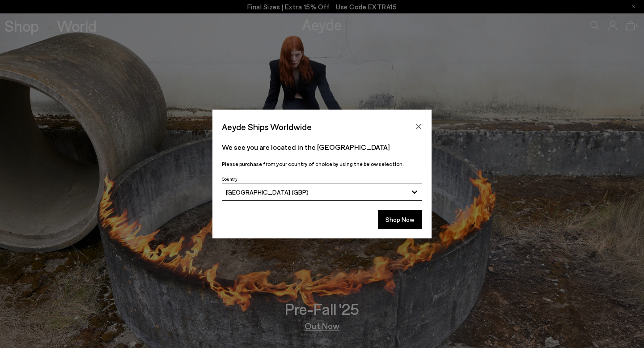 The height and width of the screenshot is (348, 644). Describe the element at coordinates (419, 126) in the screenshot. I see `button: Close` at that location.